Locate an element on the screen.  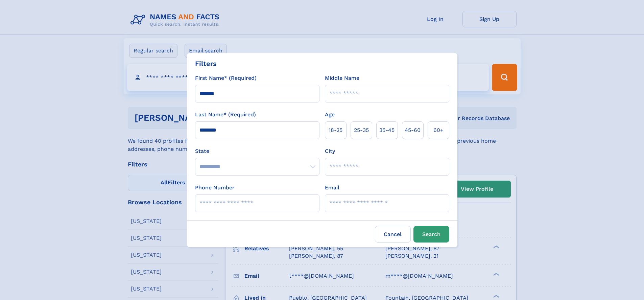
label: Phone Number is located at coordinates (215, 188).